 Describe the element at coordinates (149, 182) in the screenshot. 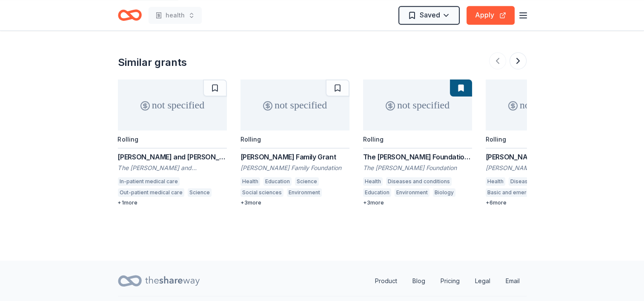

I see `div: In-patient medical care` at that location.